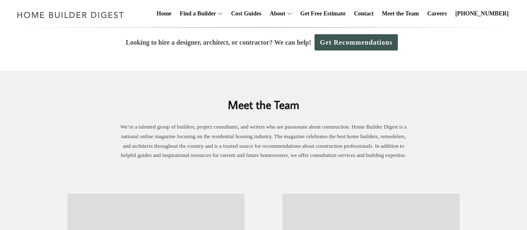 This screenshot has height=230, width=527. Describe the element at coordinates (323, 14) in the screenshot. I see `a: Get Free Estimate` at that location.